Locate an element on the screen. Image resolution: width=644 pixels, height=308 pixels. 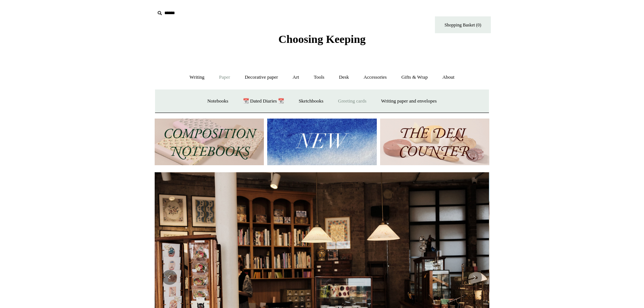
a: Writing is located at coordinates (197, 77).